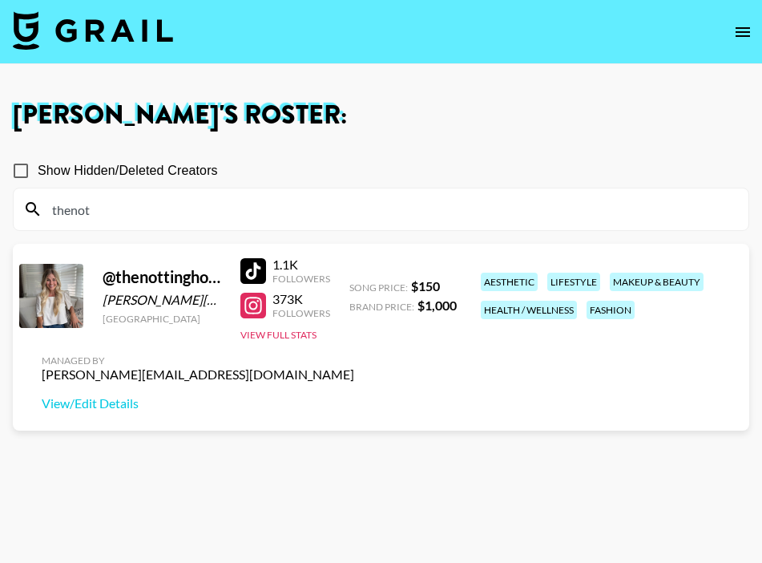 This screenshot has height=563, width=762. What do you see at coordinates (278, 334) in the screenshot?
I see `button: View Full Stats` at bounding box center [278, 334].